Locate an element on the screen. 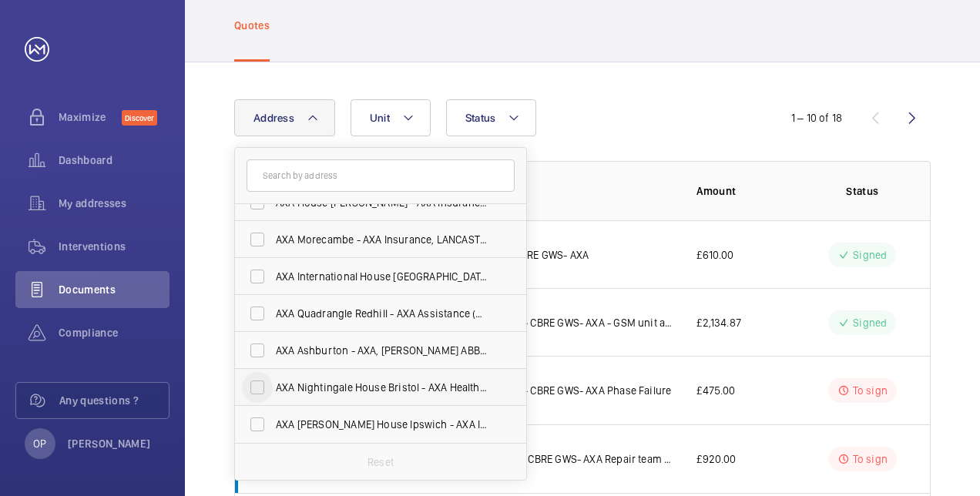 The width and height of the screenshot is (980, 496). p: £475.00 is located at coordinates (716, 391).